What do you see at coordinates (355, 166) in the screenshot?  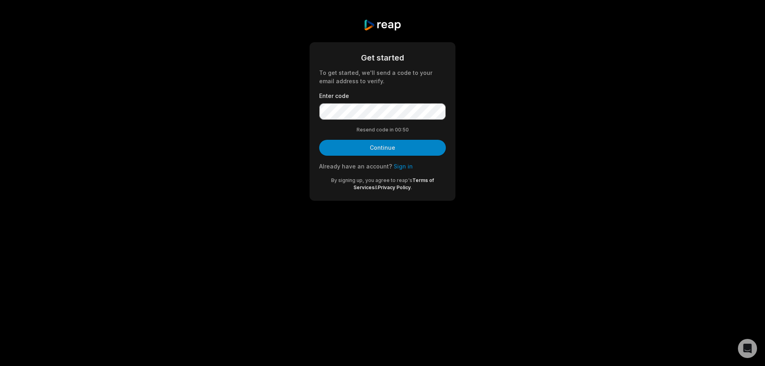 I see `span: Already have an account?` at bounding box center [355, 166].